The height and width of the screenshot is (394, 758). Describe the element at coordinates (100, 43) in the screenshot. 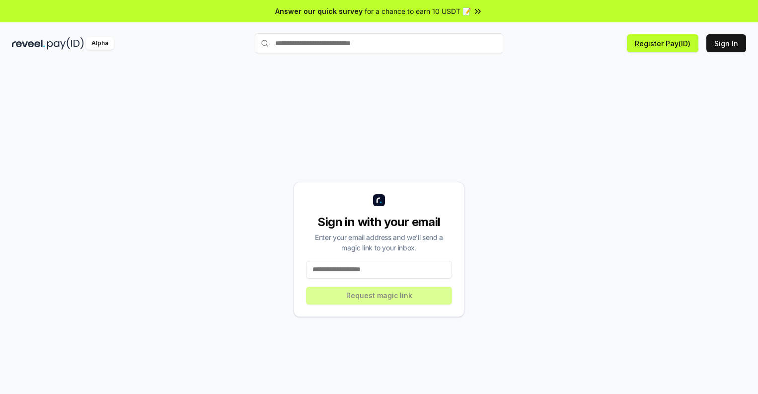

I see `div: Alpha` at that location.